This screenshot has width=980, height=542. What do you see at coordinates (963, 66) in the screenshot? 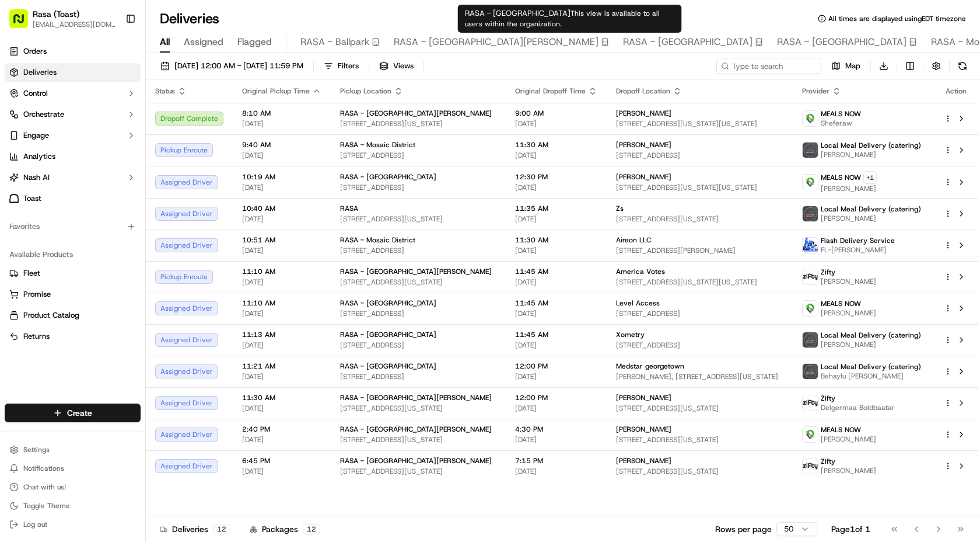
I see `button: Refresh` at bounding box center [963, 66].